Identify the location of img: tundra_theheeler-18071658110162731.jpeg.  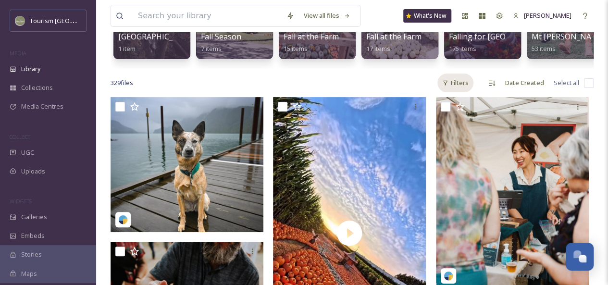
(187, 164).